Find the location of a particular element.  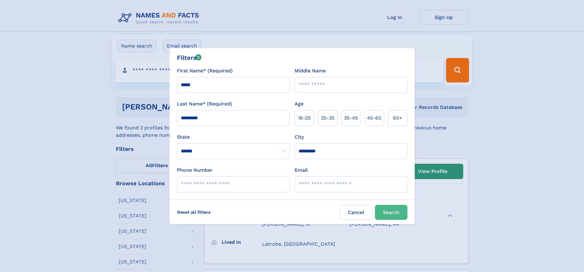

span: 18‑25 is located at coordinates (304, 118).